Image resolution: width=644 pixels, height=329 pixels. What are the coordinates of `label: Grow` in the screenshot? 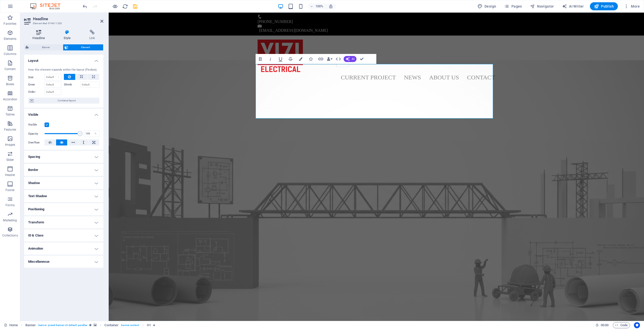 It's located at (36, 84).